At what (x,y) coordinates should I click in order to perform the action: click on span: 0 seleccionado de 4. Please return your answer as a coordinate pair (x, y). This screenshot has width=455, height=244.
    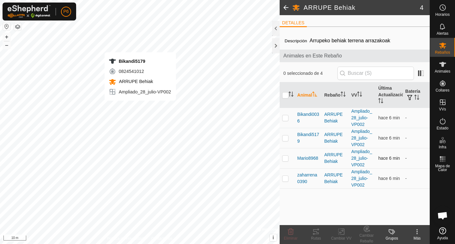
    Looking at the image, I should click on (310, 73).